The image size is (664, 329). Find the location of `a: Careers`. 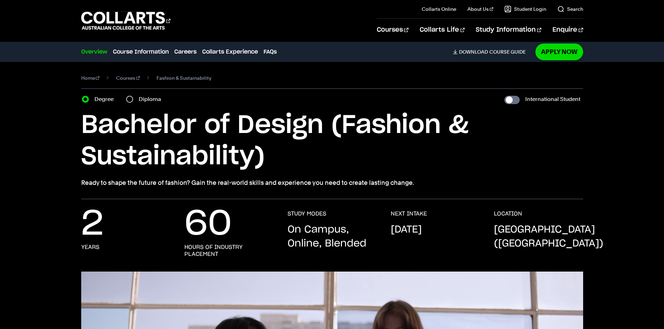

a: Careers is located at coordinates (185, 52).